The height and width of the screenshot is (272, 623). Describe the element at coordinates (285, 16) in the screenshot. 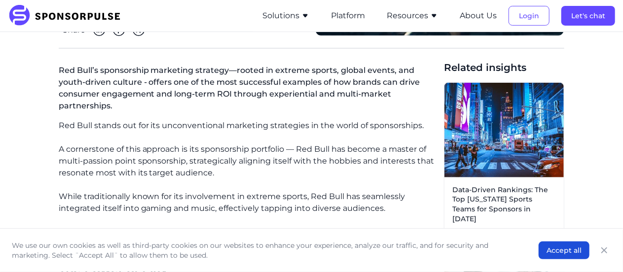

I see `button: Solutions` at that location.